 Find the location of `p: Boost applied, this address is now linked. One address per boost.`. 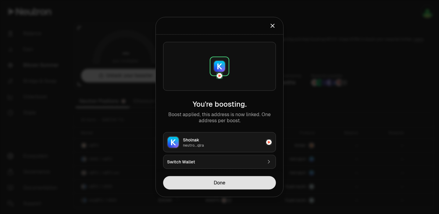

p: Boost applied, this address is now linked. One address per boost. is located at coordinates (220, 118).